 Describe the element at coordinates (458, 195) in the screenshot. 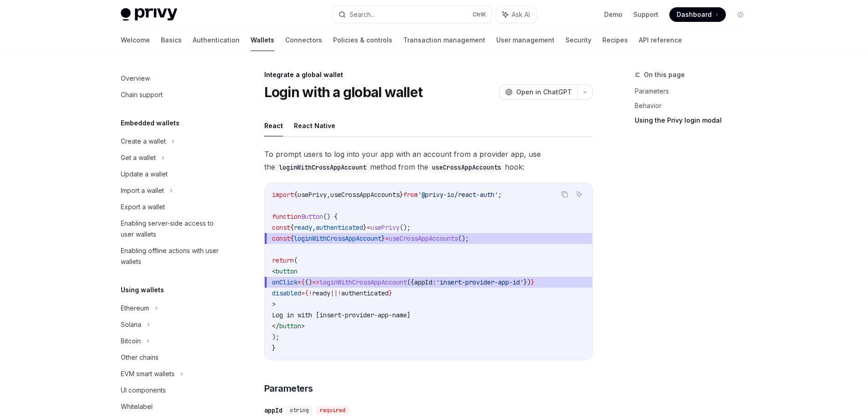

I see `span: '@privy-io/react-auth'` at that location.